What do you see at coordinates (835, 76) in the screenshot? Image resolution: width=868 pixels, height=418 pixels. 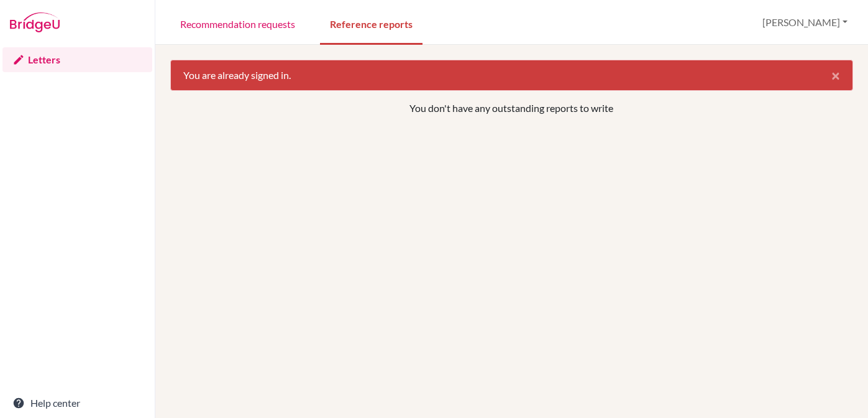 I see `button: Close` at bounding box center [835, 76].